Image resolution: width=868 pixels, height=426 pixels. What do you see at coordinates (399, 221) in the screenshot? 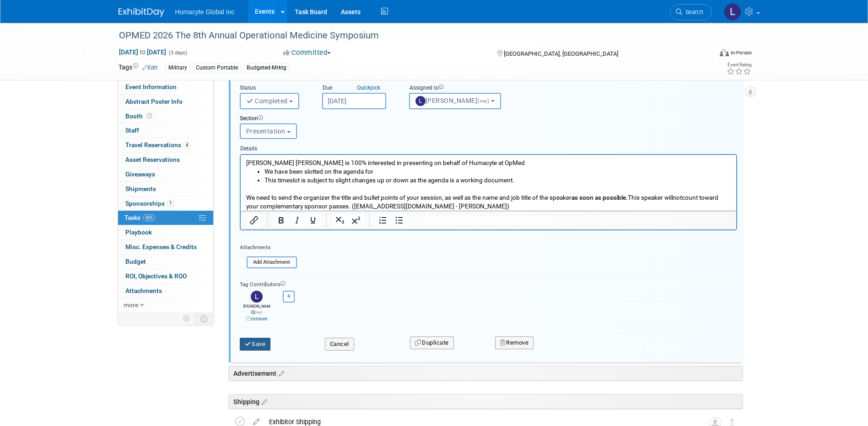
I see `button: Bullet list` at bounding box center [399, 221].